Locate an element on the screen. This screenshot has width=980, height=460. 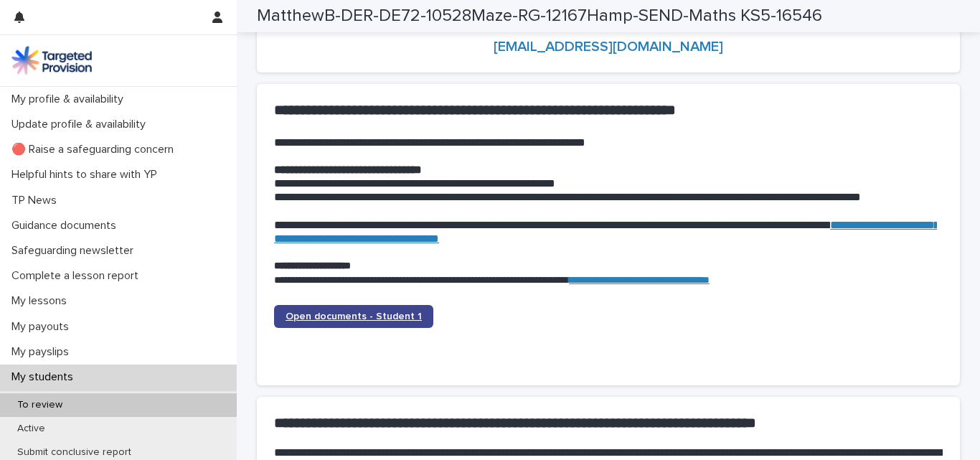
h2: MatthewB-DER-DE72-10528Maze-RG-12167Hamp-SEND-Maths KS5-16546 is located at coordinates (540, 16).